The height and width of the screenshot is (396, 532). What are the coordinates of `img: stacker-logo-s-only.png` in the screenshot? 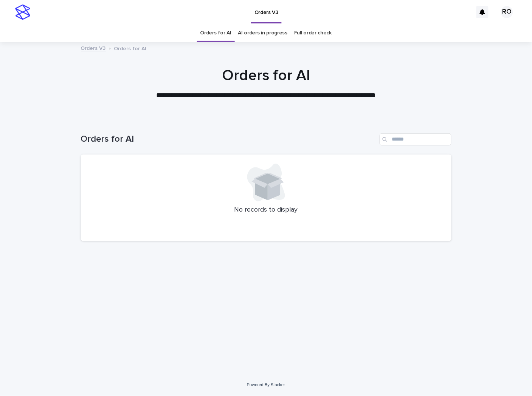 It's located at (23, 12).